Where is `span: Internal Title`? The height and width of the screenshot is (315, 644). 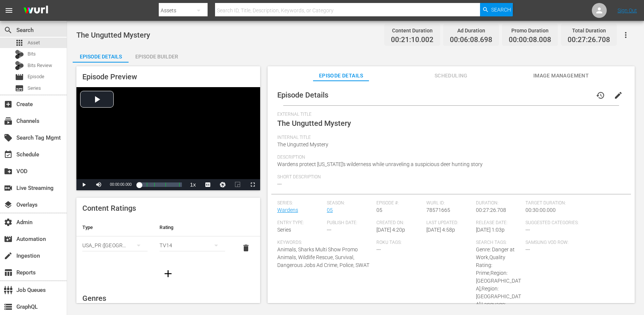
span: Internal Title is located at coordinates (449, 138).